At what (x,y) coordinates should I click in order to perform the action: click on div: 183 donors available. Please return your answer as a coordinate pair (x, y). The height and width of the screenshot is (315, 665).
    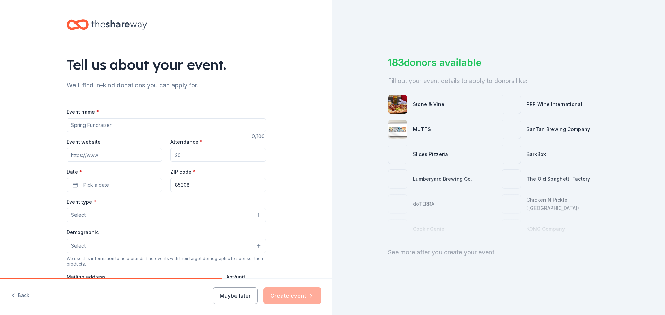
    Looking at the image, I should click on (499, 63).